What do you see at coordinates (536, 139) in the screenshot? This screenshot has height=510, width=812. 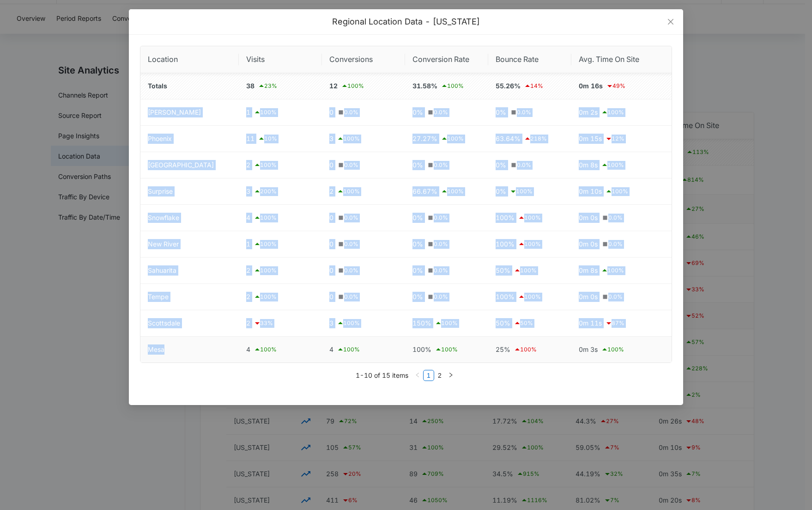 I see `div: 218 %` at bounding box center [536, 139].